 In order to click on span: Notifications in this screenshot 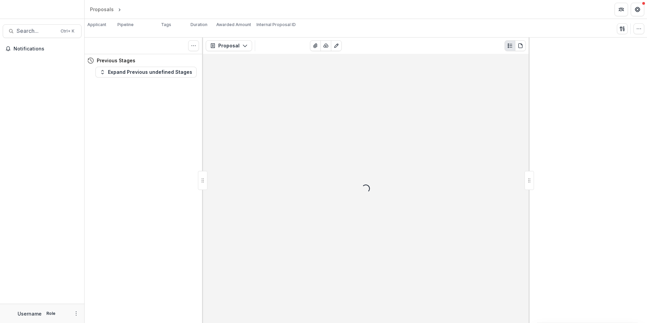, I will do `click(46, 49)`.